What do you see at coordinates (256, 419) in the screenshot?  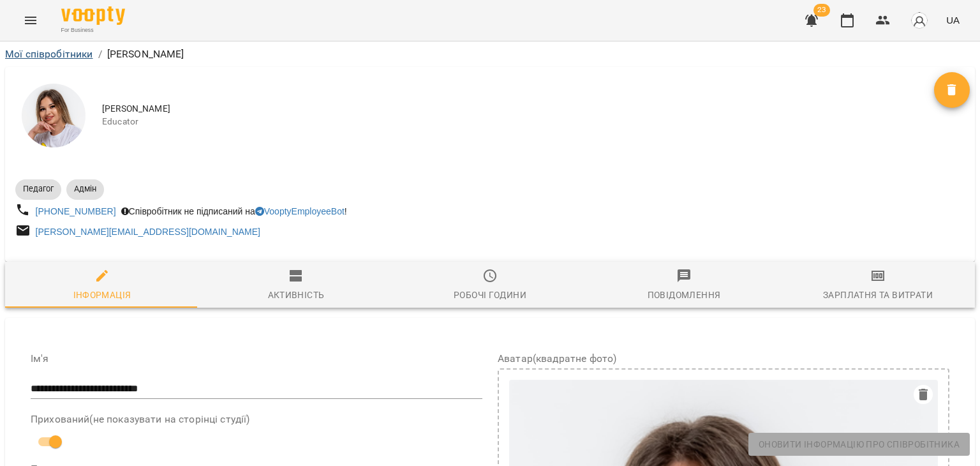 I see `label: Прихований(не показувати на сторінці студії)` at bounding box center [256, 419].